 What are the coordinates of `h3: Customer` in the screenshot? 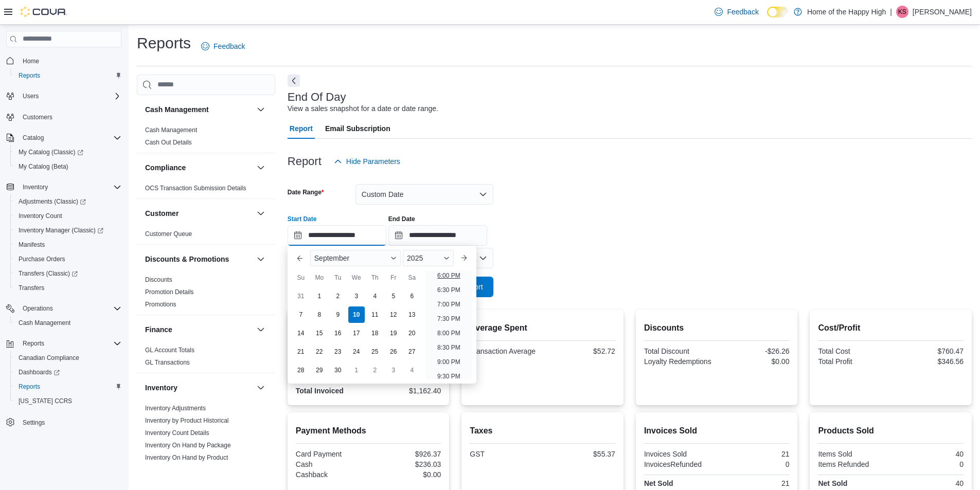 It's located at (161, 214).